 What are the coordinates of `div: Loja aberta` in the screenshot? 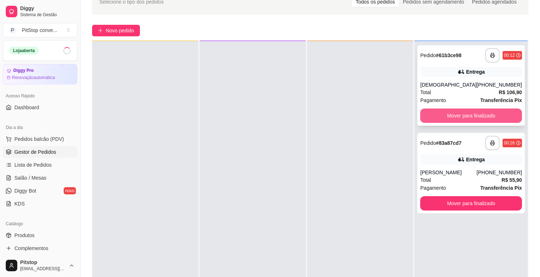 It's located at (24, 51).